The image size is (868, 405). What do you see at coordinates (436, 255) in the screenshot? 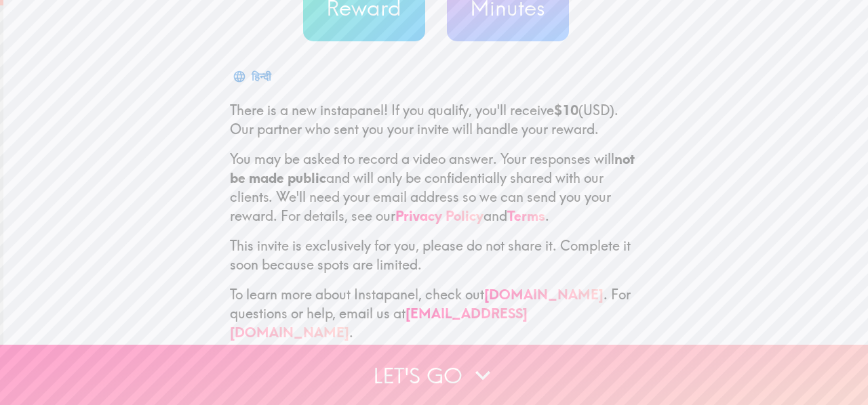
I see `p: This invite is exclusively for you, please do not share it. Complete it soon because spots are li...` at bounding box center [436, 255].